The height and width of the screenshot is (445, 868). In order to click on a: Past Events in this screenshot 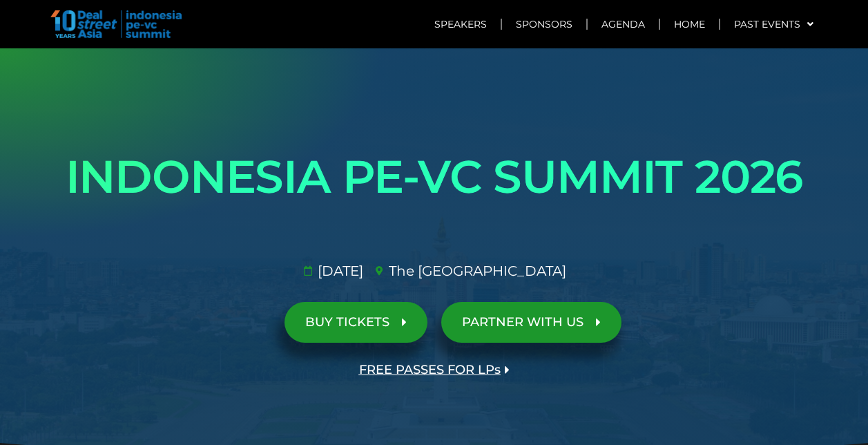, I will do `click(774, 24)`.